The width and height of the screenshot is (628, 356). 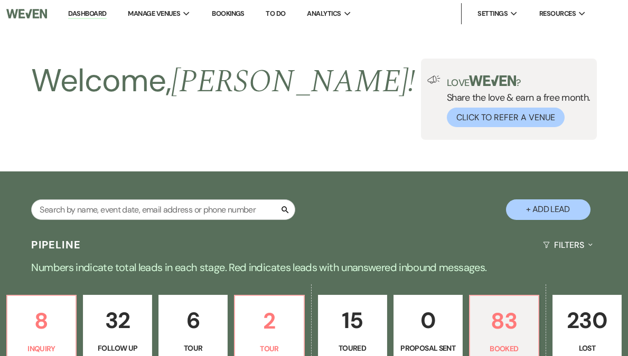 What do you see at coordinates (505, 117) in the screenshot?
I see `button: Click to Refer a Venue` at bounding box center [505, 117].